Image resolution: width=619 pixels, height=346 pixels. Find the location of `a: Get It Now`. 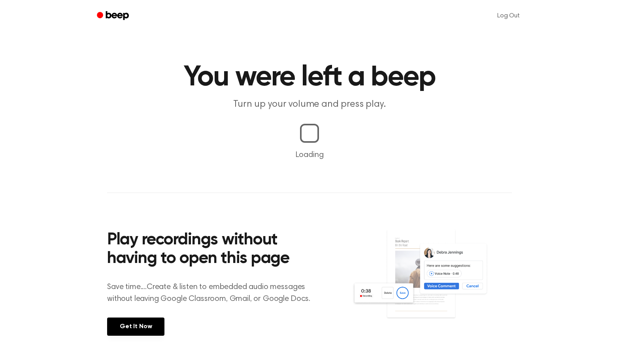

a: Get It Now is located at coordinates (136, 327).